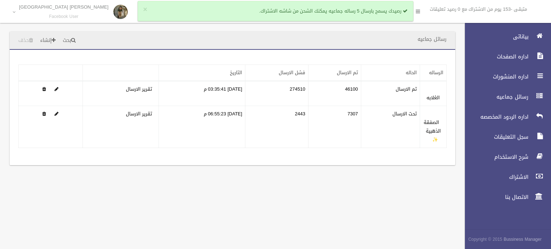 The height and width of the screenshot is (249, 551). What do you see at coordinates (404, 114) in the screenshot?
I see `label: تحت الارسال` at bounding box center [404, 114].